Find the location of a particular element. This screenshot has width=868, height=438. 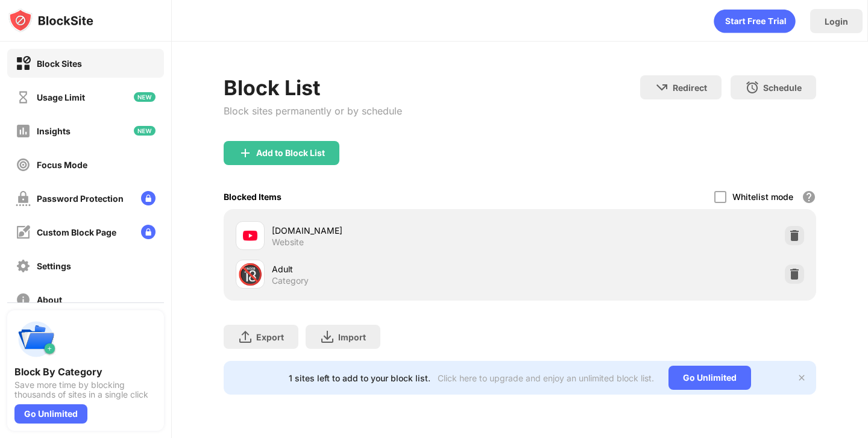

img: password-protection-off.svg is located at coordinates (23, 198).